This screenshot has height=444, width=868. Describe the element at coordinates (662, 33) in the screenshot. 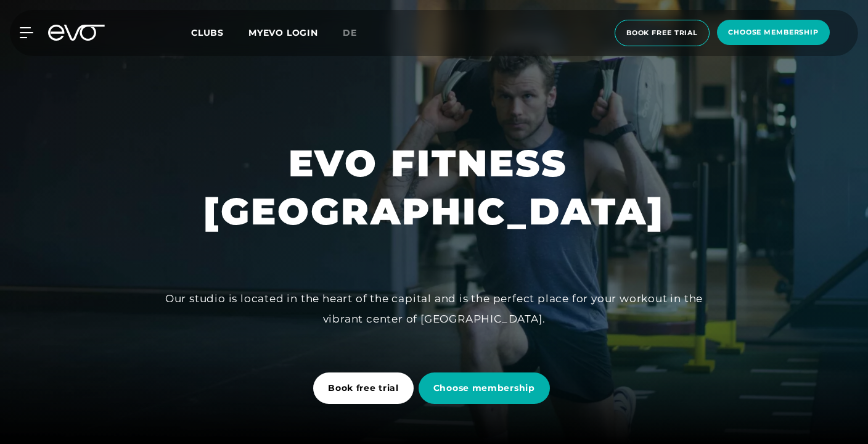

I see `span: book free trial` at that location.